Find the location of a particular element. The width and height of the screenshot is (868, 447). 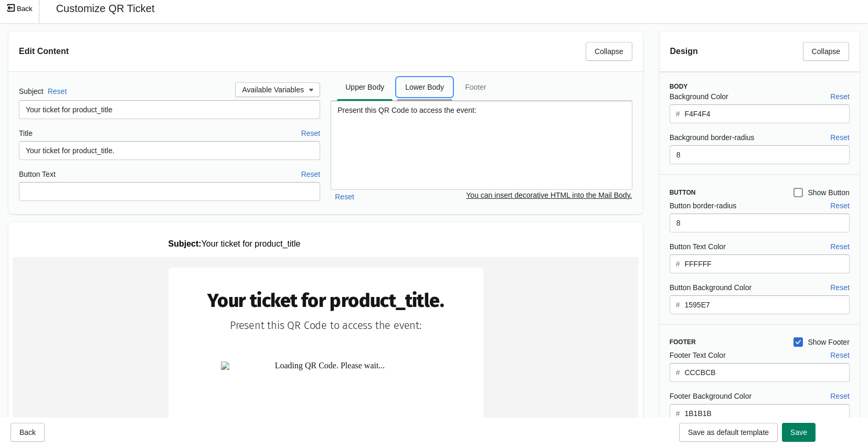

span: Save is located at coordinates (799, 432).